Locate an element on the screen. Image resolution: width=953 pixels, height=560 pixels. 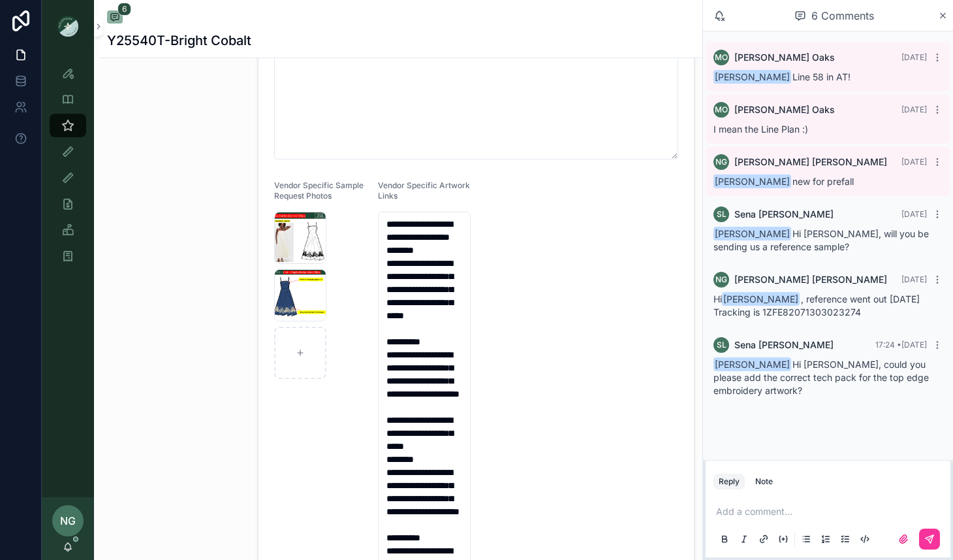
h1: Y25540T-Bright Cobalt is located at coordinates (179, 41).